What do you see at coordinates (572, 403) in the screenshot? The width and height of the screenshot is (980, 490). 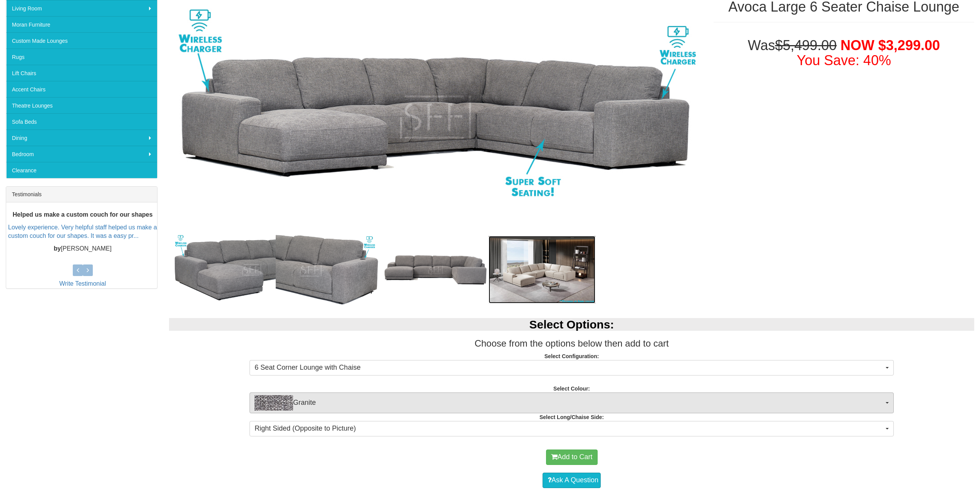 I see `button: GraniteGranite` at bounding box center [572, 403].